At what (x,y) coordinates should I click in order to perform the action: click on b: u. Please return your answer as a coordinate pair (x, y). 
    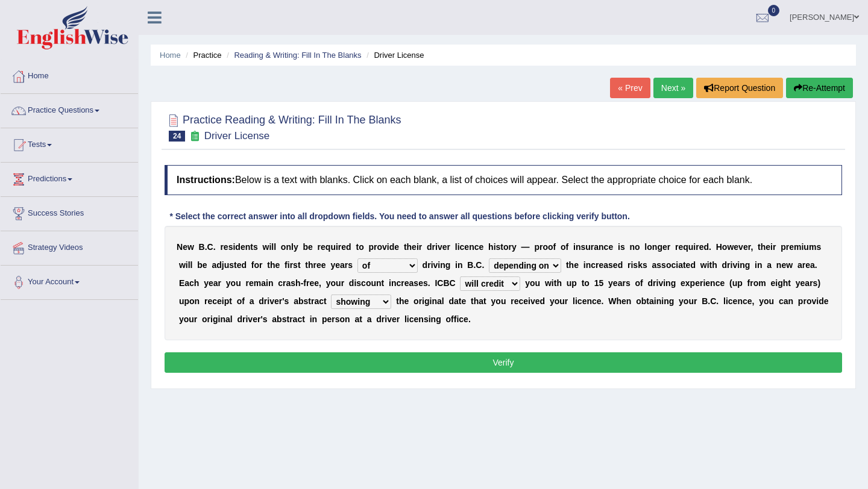
    Looking at the image, I should click on (806, 247).